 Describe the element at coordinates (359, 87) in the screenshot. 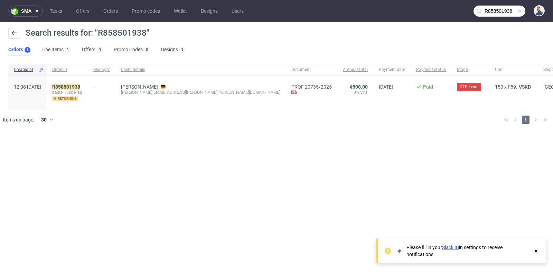

I see `span: €508.00` at that location.